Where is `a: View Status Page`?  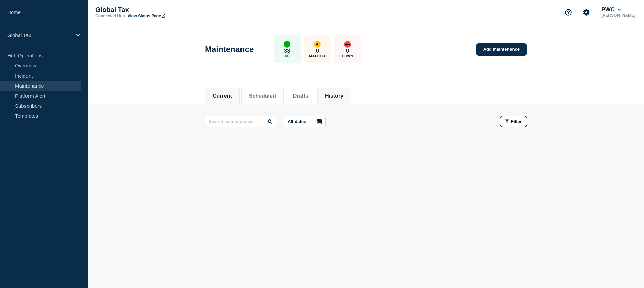
a: View Status Page is located at coordinates (146, 16).